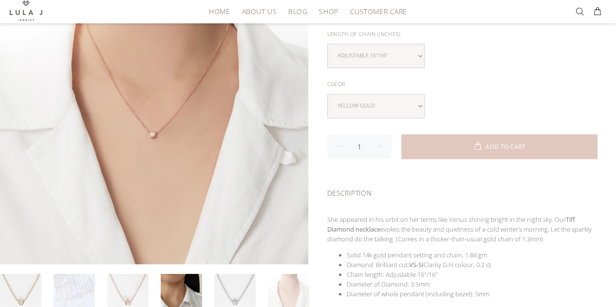 This screenshot has width=616, height=307. Describe the element at coordinates (472, 255) in the screenshot. I see `li: Solid 14k gold pendant setting and chain, 1.84 gm` at that location.